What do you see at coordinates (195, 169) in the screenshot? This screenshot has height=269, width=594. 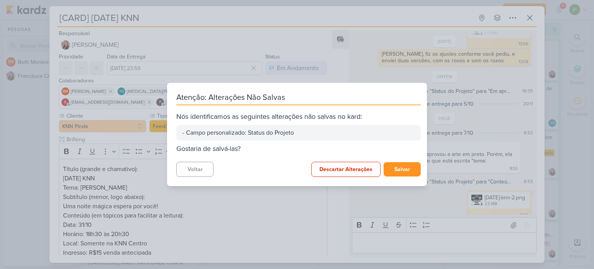 I see `button: Voltar` at bounding box center [195, 169].